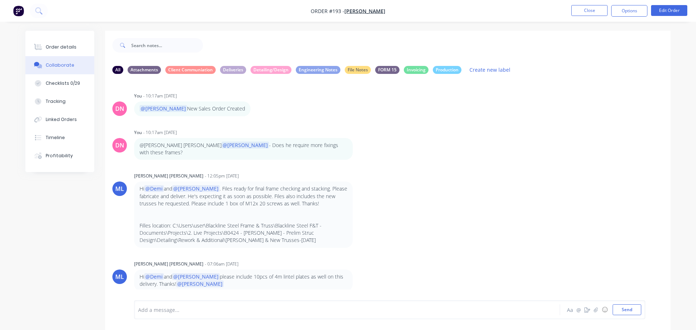 The height and width of the screenshot is (330, 696). What do you see at coordinates (18, 11) in the screenshot?
I see `img: Factory` at bounding box center [18, 11].